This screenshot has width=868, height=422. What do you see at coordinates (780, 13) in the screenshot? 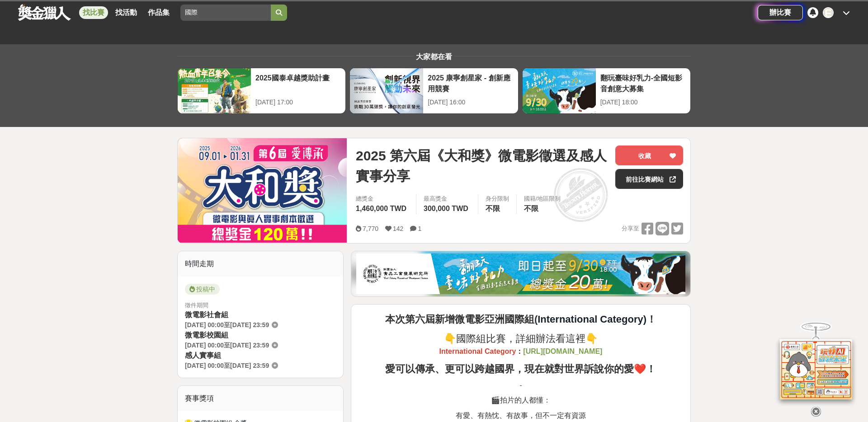
I see `a: 辦比賽` at bounding box center [780, 13].